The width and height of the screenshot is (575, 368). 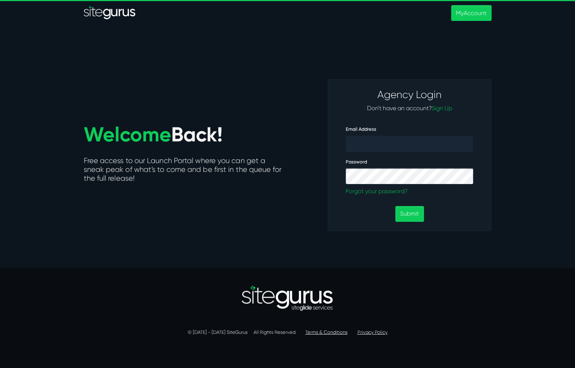 What do you see at coordinates (409, 191) in the screenshot?
I see `a: Forgot your password?` at bounding box center [409, 191].